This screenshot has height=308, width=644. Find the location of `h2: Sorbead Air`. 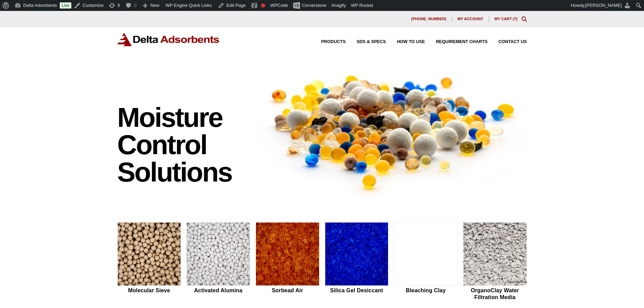

h2: Sorbead Air is located at coordinates (288, 290).